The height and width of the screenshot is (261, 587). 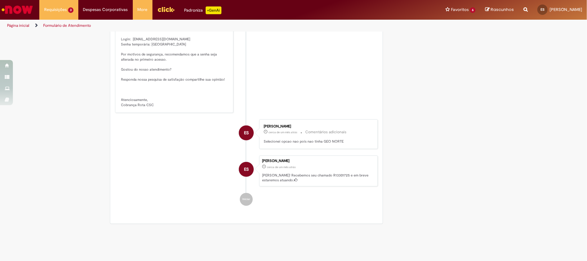 I want to click on p: Olá, Conforme solicitado, o usuário foi criado com as seguintes credenciais: Login: [EMAIL_ADDRES..., so click(x=175, y=59).